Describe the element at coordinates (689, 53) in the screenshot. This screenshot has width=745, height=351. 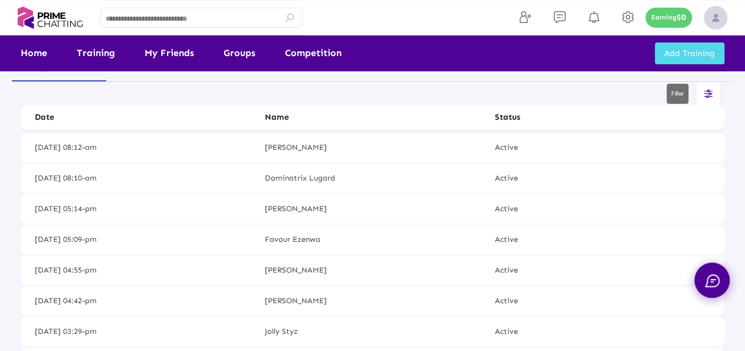
I see `span: Add Training` at that location.